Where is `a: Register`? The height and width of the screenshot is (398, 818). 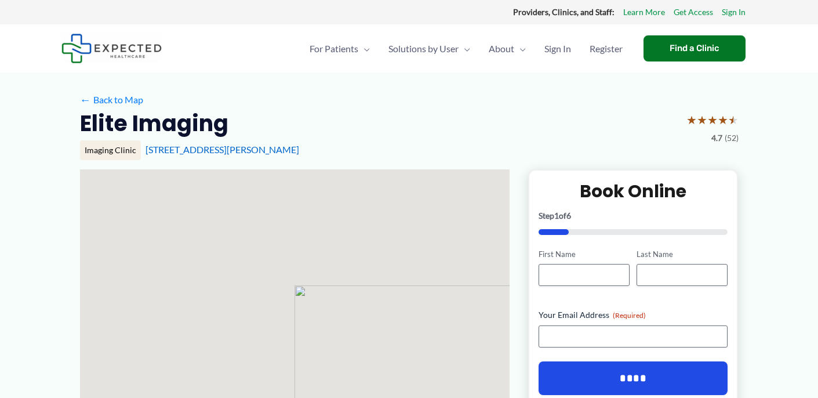 a: Register is located at coordinates (606, 49).